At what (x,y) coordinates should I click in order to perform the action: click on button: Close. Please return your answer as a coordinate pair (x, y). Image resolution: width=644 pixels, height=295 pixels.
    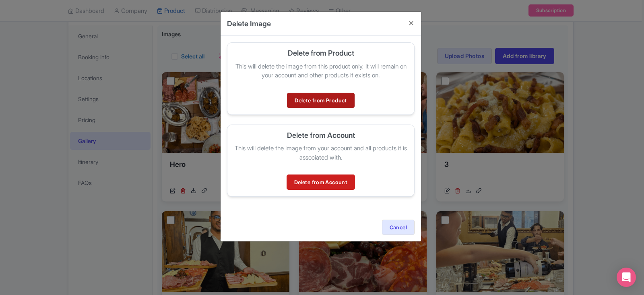
    Looking at the image, I should click on (412, 23).